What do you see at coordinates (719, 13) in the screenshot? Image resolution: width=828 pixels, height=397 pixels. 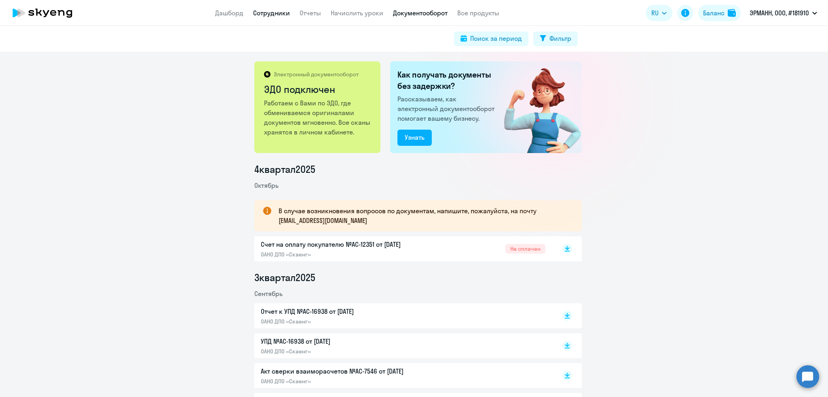 I see `a: Балансbalance` at bounding box center [719, 13].